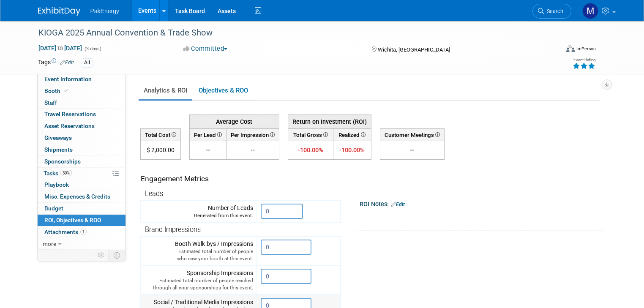  I want to click on img: Format-Inperson.png, so click(570, 48).